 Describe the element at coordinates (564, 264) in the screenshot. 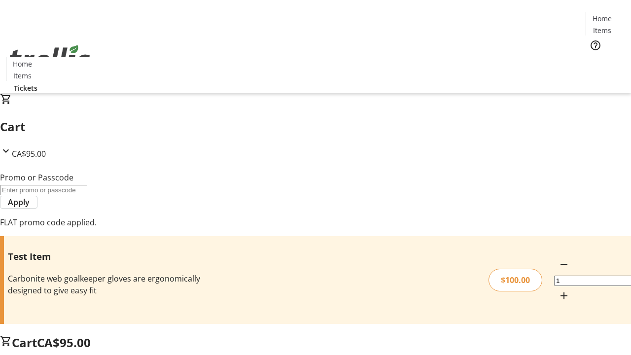

I see `button: Decrement by one` at that location.